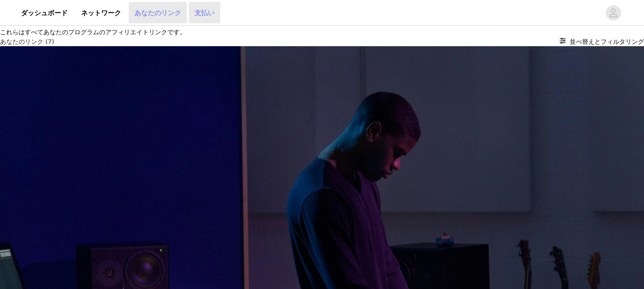 The height and width of the screenshot is (289, 644). I want to click on div: アバター, so click(613, 13).